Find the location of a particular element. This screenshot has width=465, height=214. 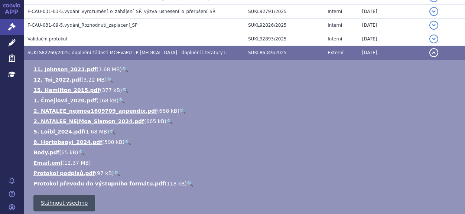

span: Externí is located at coordinates (335, 53).